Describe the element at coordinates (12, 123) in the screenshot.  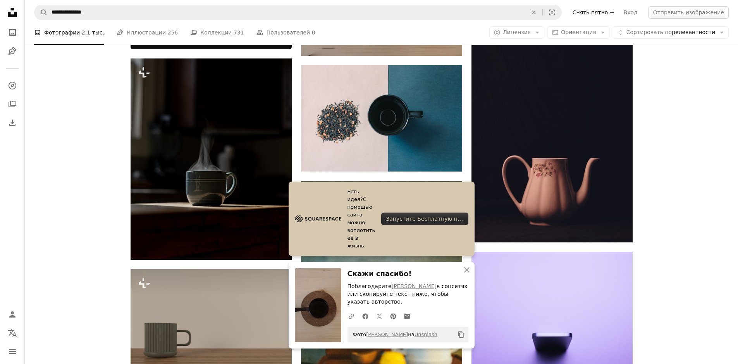
I see `a: История загрузок` at that location.